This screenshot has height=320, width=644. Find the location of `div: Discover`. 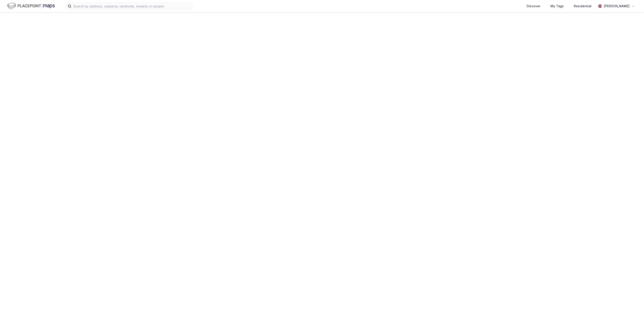

div: Discover is located at coordinates (533, 6).